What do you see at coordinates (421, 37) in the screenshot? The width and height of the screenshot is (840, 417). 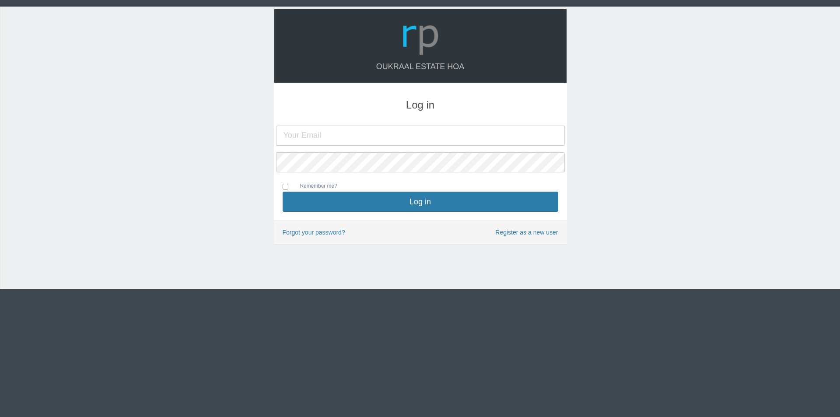 I see `img: Logo` at bounding box center [421, 37].